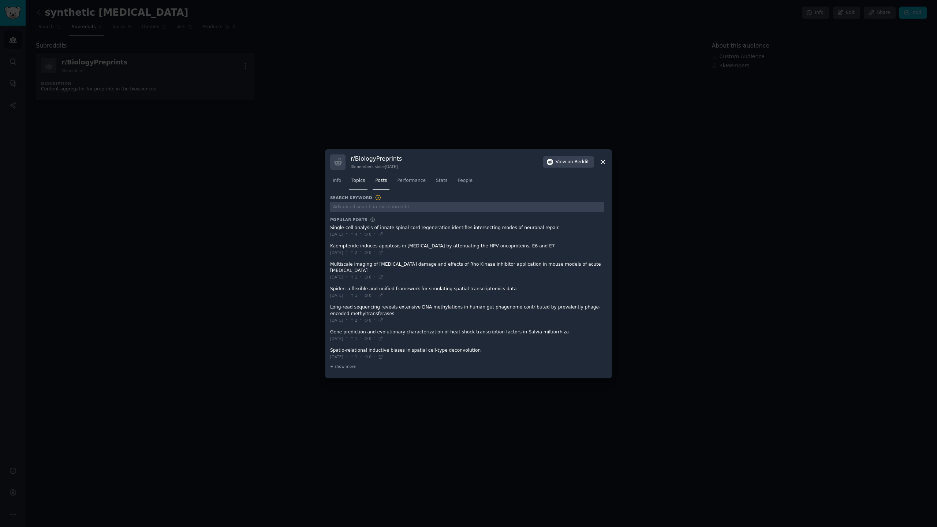 The height and width of the screenshot is (527, 937). What do you see at coordinates (358, 182) in the screenshot?
I see `a: Topics` at bounding box center [358, 182].